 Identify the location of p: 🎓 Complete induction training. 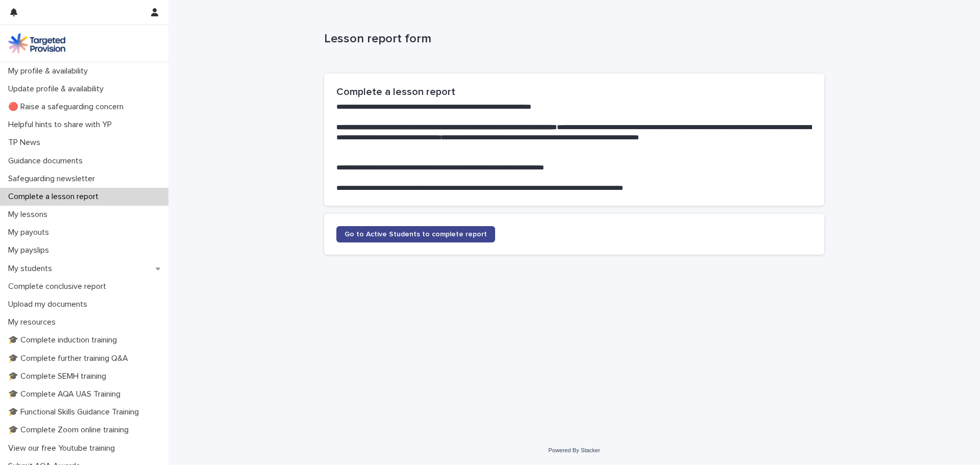
(65, 340).